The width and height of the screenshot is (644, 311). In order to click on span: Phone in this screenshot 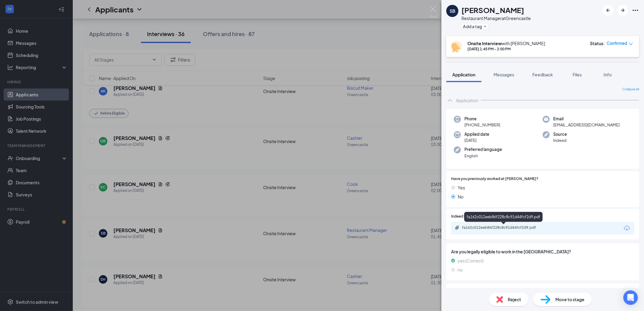, I will do `click(483, 119)`.